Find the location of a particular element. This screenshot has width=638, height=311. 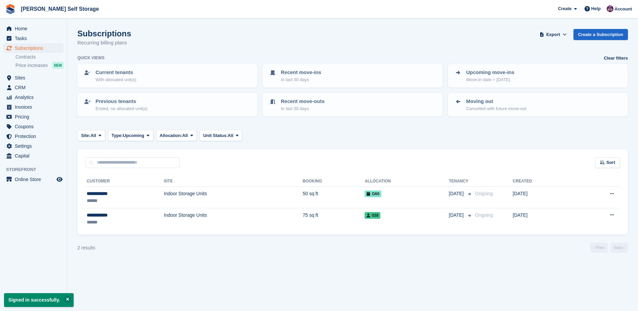

a: Recent move-outs In last 30 days is located at coordinates (352, 105).